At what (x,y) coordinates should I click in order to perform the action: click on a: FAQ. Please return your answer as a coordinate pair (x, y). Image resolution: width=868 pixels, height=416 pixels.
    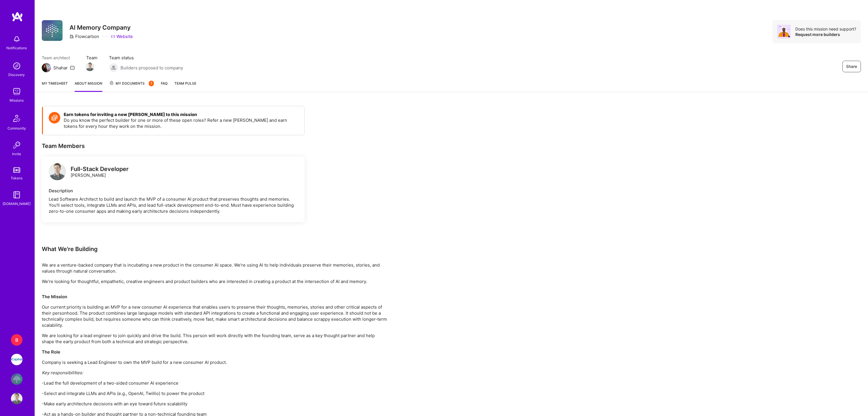
    Looking at the image, I should click on (164, 86).